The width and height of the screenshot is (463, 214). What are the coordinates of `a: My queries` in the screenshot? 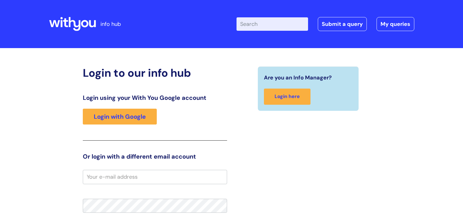 It's located at (395, 24).